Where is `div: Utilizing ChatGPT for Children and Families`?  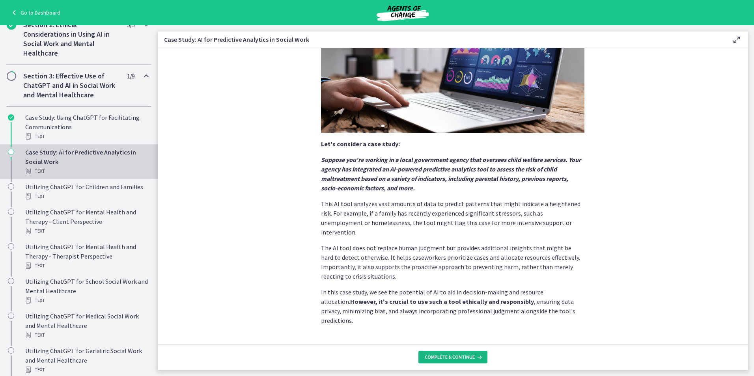 div: Utilizing ChatGPT for Children and Families is located at coordinates (87, 192).